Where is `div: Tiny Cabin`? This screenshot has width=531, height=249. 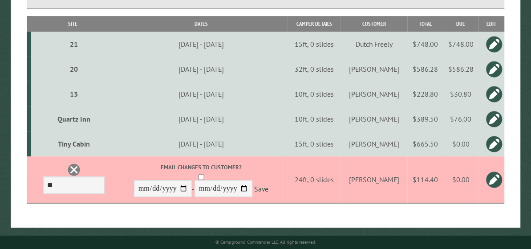 div: Tiny Cabin is located at coordinates (74, 144).